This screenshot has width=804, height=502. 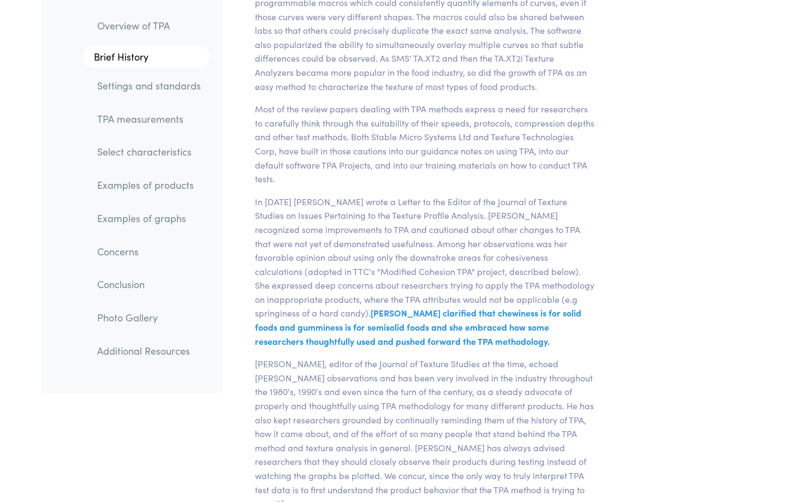 What do you see at coordinates (149, 26) in the screenshot?
I see `a: Overview of TPA` at bounding box center [149, 26].